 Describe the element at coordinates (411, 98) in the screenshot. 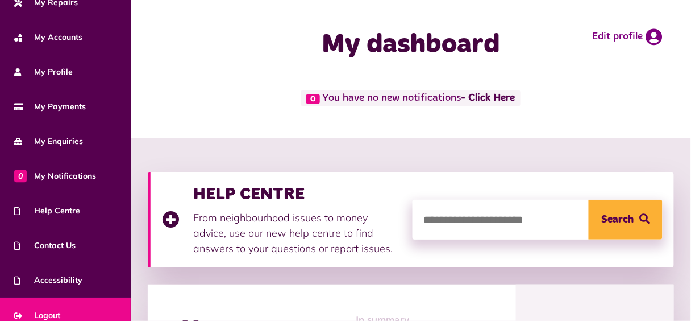

I see `span: You have no new notifications` at that location.